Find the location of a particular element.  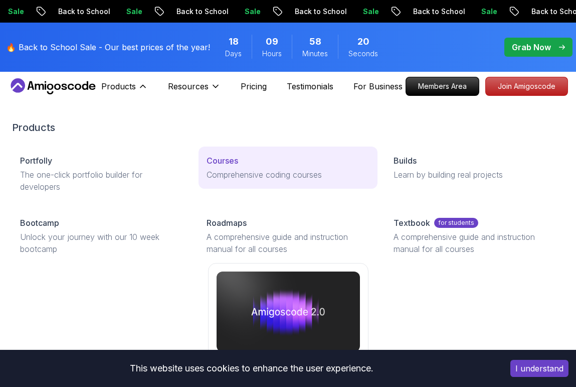

p: Unlock your journey with our 10 week bootcamp is located at coordinates (101, 243).